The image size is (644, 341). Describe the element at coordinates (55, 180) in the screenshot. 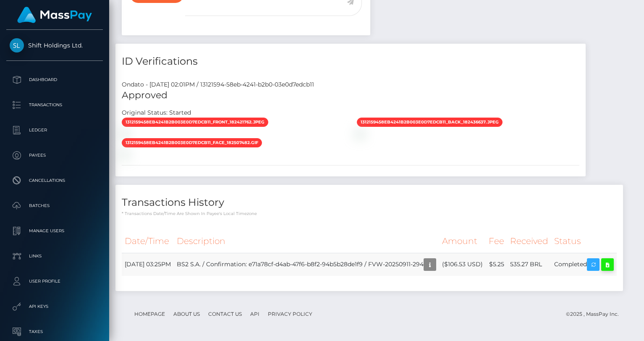

I see `p: Cancellations` at that location.